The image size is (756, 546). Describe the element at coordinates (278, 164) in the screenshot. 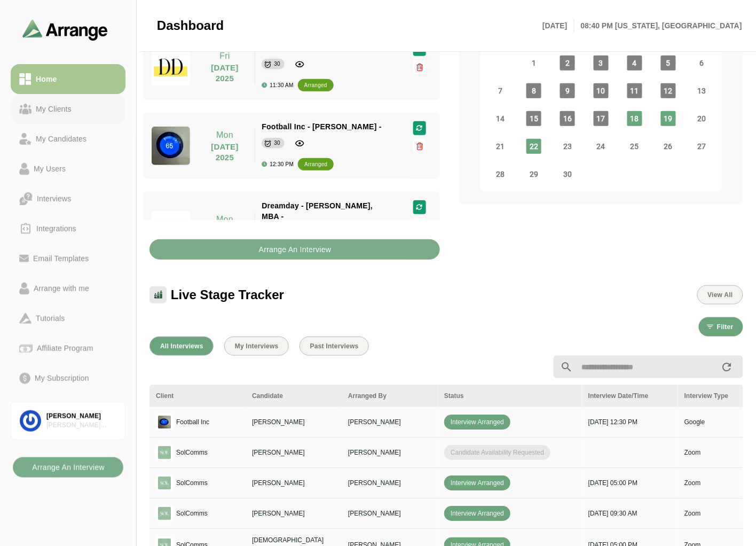

I see `div: 12:30 PM` at that location.